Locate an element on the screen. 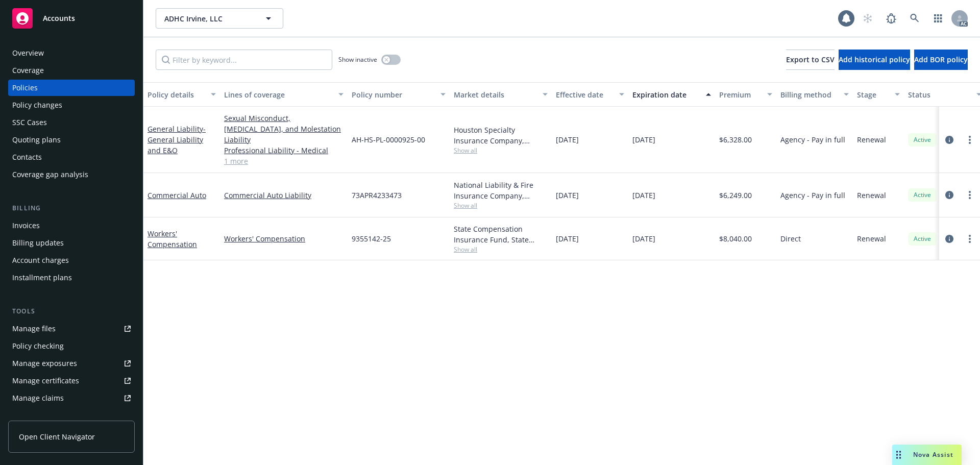 The image size is (980, 465). div: Quoting plans is located at coordinates (36, 140).